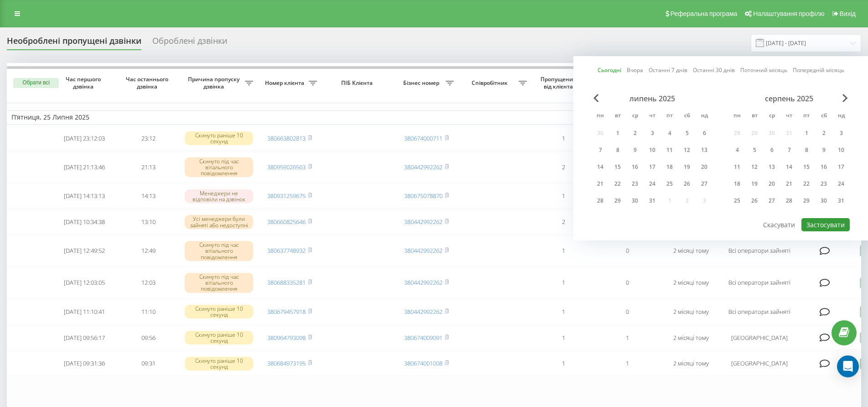  What do you see at coordinates (148, 167) in the screenshot?
I see `td: 21:13` at bounding box center [148, 167].